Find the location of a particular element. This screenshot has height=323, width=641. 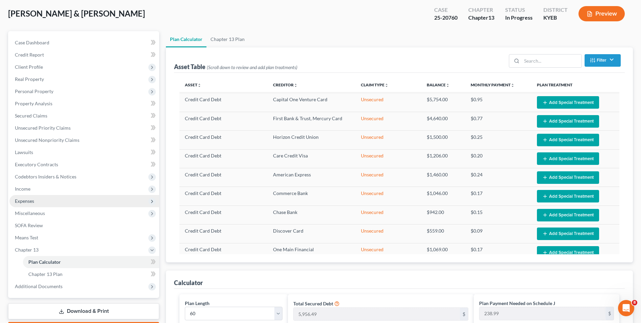

td: $559.00 is located at coordinates (444, 233).